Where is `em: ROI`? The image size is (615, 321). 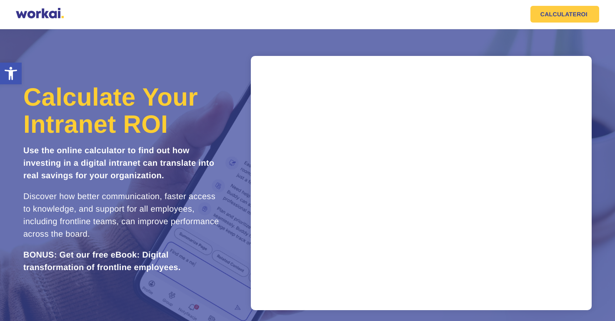 em: ROI is located at coordinates (582, 14).